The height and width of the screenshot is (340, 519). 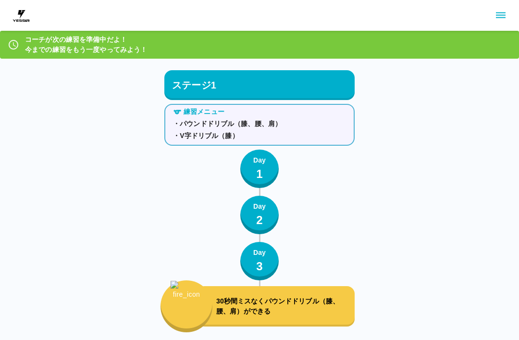 I want to click on button: sidemenu, so click(x=501, y=15).